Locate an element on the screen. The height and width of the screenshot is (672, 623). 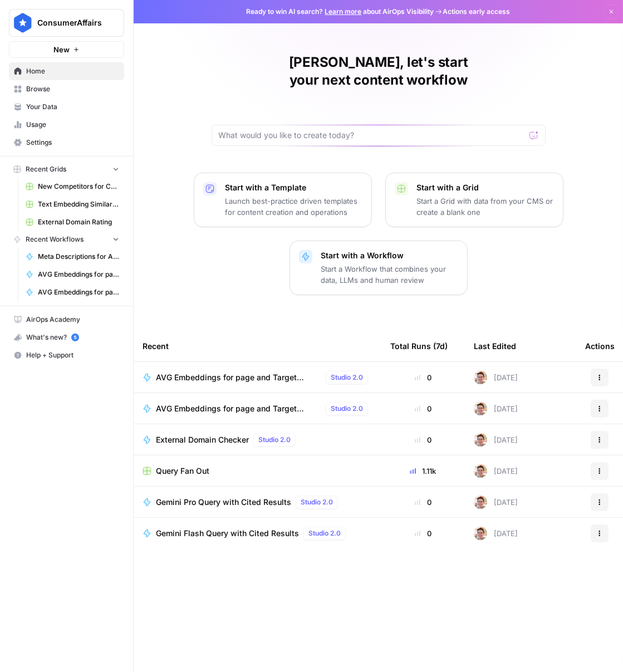
button: Start with a WorkflowStart a Workflow that combines your data, LLMs and human review is located at coordinates (379, 268).